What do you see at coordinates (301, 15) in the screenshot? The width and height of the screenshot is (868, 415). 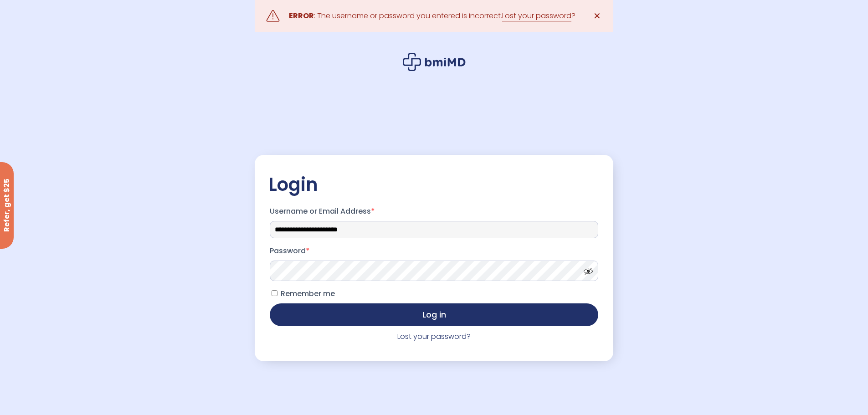 I see `strong: ERROR` at bounding box center [301, 15].